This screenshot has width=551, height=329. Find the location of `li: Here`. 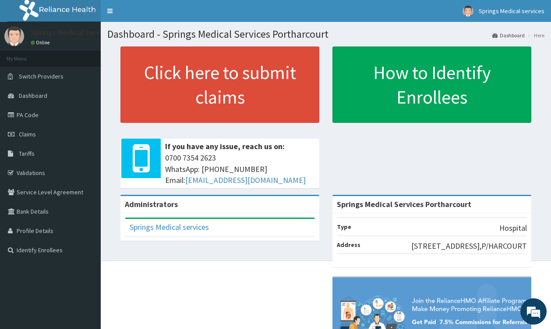

li: Here is located at coordinates (535, 35).